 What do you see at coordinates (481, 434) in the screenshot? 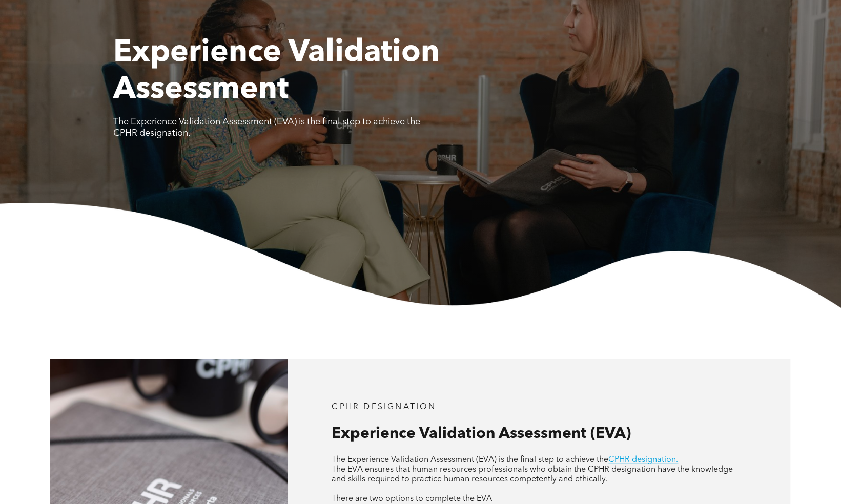
I see `span: Experience Validation Assessment (EVA)` at bounding box center [481, 434].